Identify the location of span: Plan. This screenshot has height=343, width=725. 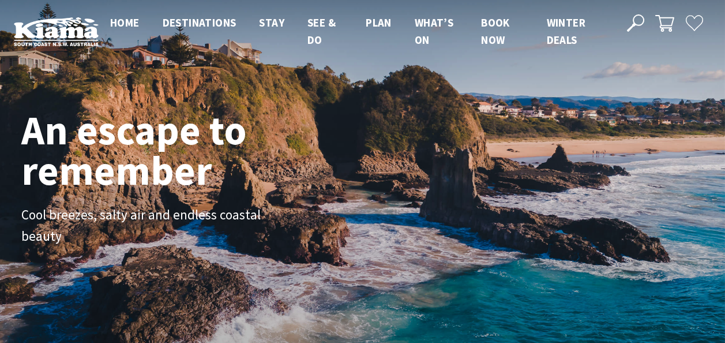
(378, 22).